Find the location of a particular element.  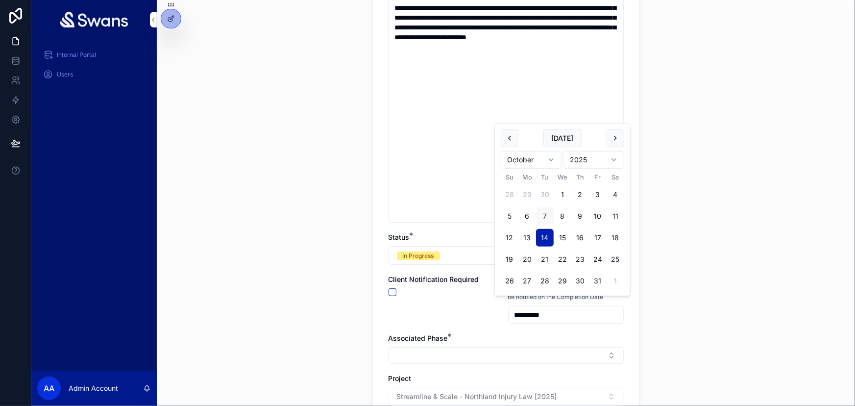

button: Saturday, October 25th, 2025 is located at coordinates (616, 259).